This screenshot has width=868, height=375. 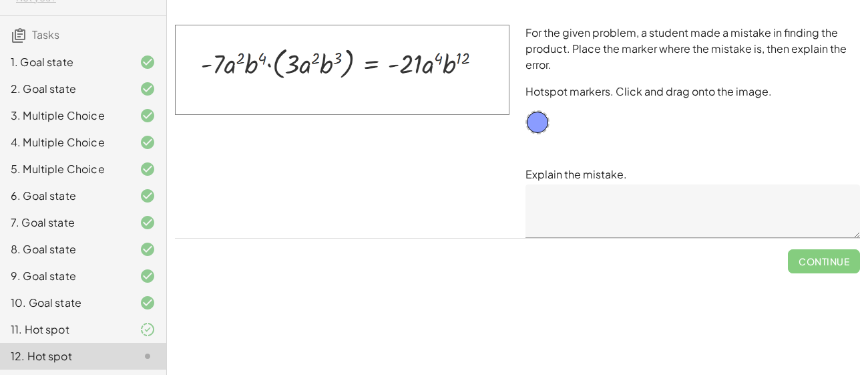 I want to click on i: Task not started., so click(x=148, y=356).